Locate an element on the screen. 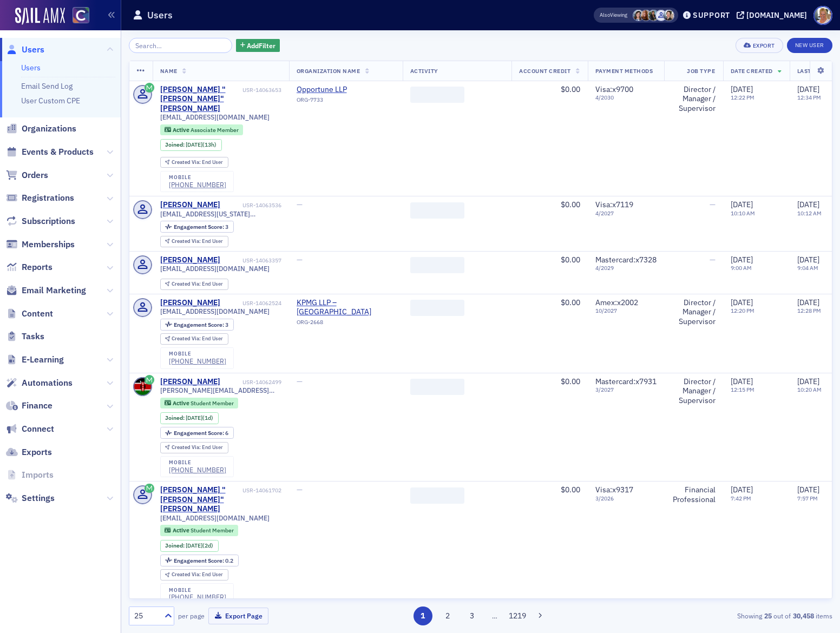 This screenshot has width=840, height=633. a: SailAMX is located at coordinates (40, 16).